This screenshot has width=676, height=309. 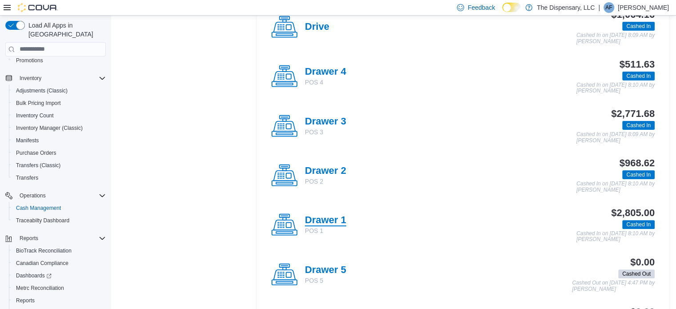 What do you see at coordinates (502, 12) in the screenshot?
I see `span: Dark Mode` at bounding box center [502, 12].